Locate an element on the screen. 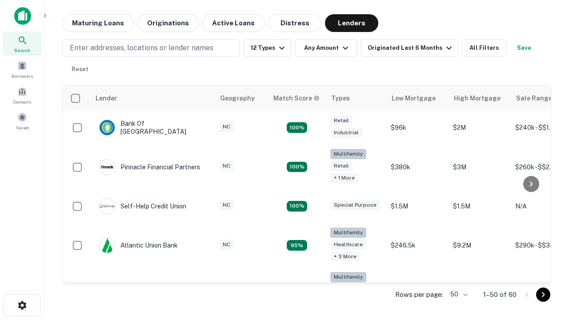  td: $2M is located at coordinates (480, 128).